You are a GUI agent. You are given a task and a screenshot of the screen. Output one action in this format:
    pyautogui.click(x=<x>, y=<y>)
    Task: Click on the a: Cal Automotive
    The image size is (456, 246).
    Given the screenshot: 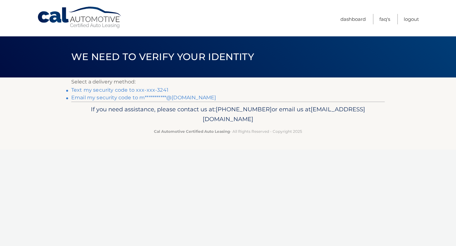 What is the action you would take?
    pyautogui.click(x=80, y=17)
    